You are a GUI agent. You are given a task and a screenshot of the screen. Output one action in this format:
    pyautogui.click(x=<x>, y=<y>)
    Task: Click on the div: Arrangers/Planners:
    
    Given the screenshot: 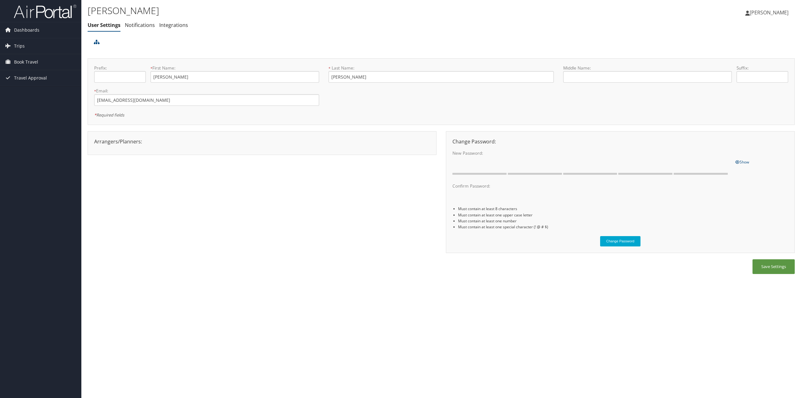 What is the action you would take?
    pyautogui.click(x=262, y=141)
    